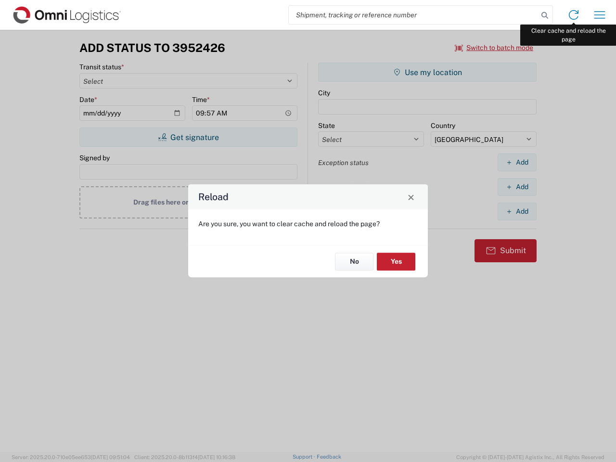 Image resolution: width=616 pixels, height=462 pixels. What do you see at coordinates (413, 15) in the screenshot?
I see `input: Shipment, tracking or reference number` at bounding box center [413, 15].